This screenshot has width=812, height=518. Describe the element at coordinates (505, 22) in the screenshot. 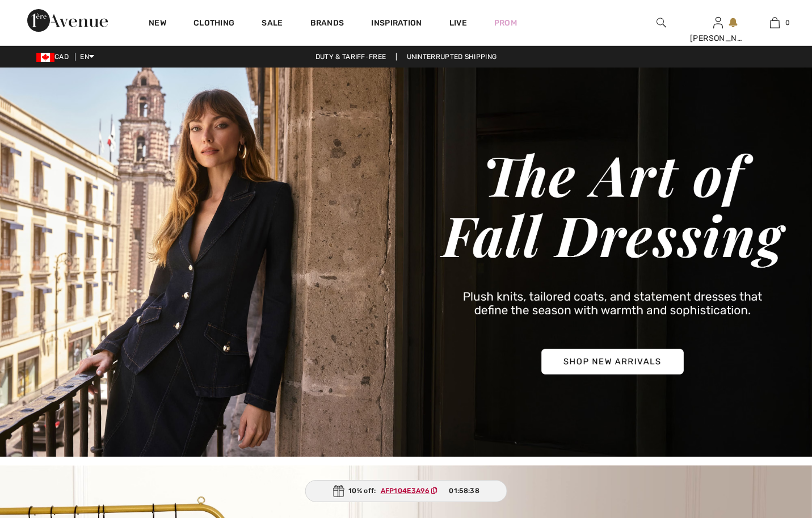

I see `a: Prom` at that location.